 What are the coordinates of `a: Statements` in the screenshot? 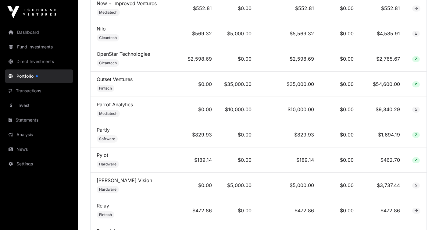 It's located at (39, 120).